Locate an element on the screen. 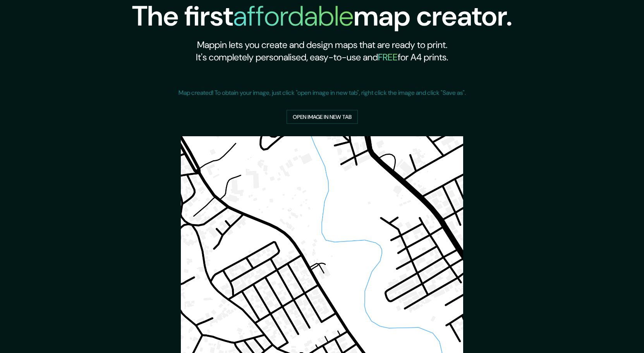  h5: FREE is located at coordinates (388, 57).